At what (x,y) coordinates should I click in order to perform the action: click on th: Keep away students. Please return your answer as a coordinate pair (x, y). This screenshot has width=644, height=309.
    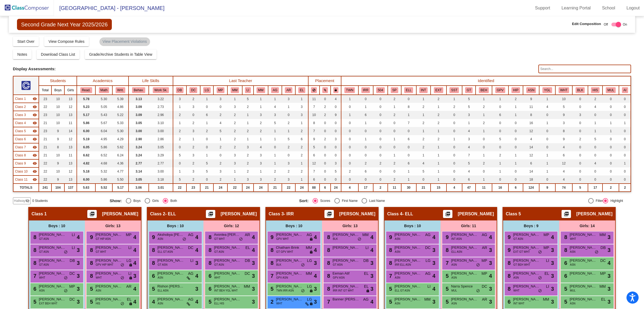
    Looking at the image, I should click on (314, 90).